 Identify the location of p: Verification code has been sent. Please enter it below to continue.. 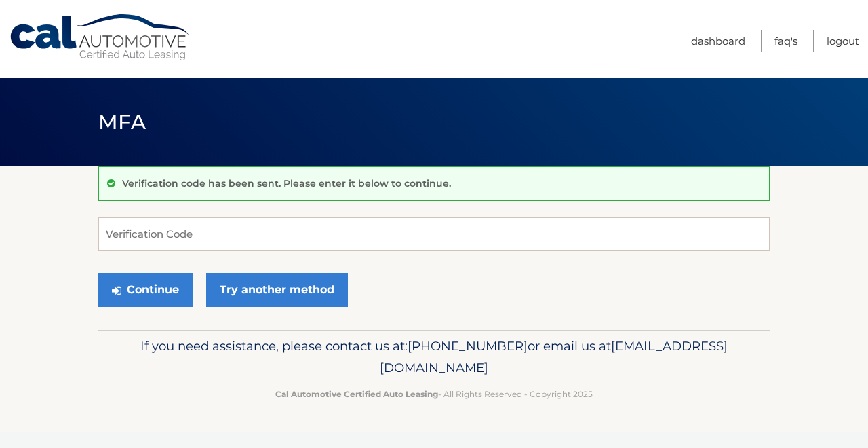
(286, 183).